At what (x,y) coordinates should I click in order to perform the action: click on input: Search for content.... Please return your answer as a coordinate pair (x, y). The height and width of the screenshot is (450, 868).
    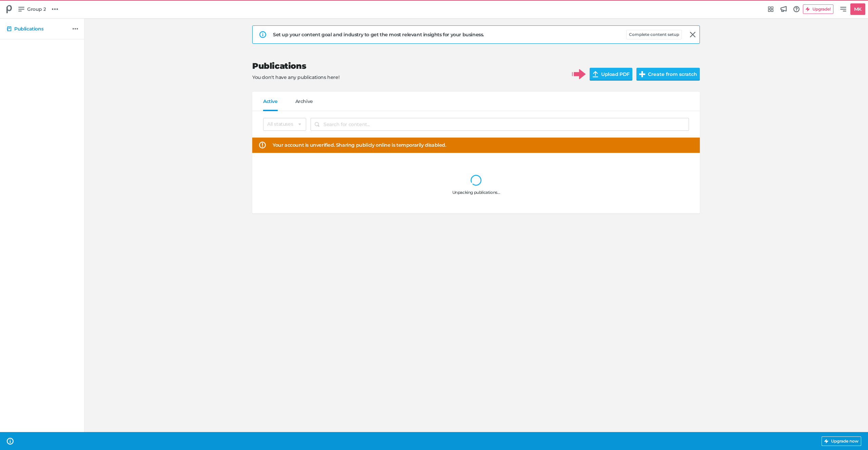
    Looking at the image, I should click on (499, 125).